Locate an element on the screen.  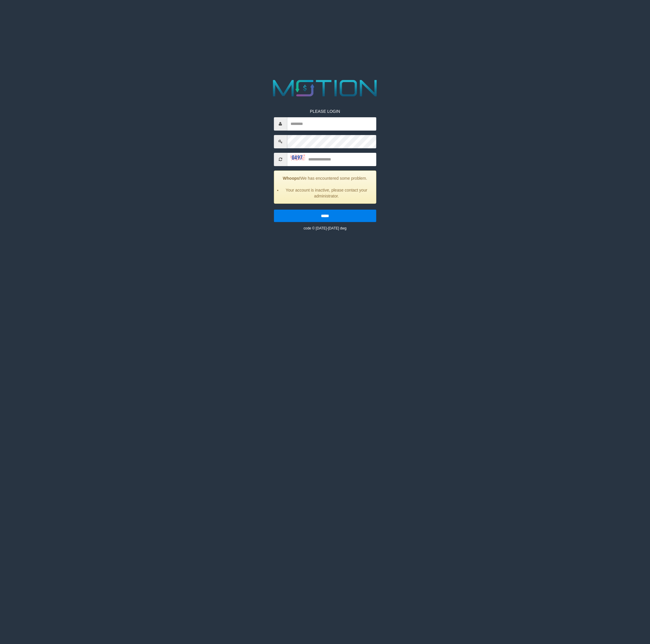
li: Your account is inactive, please contact your administrator. is located at coordinates (326, 193).